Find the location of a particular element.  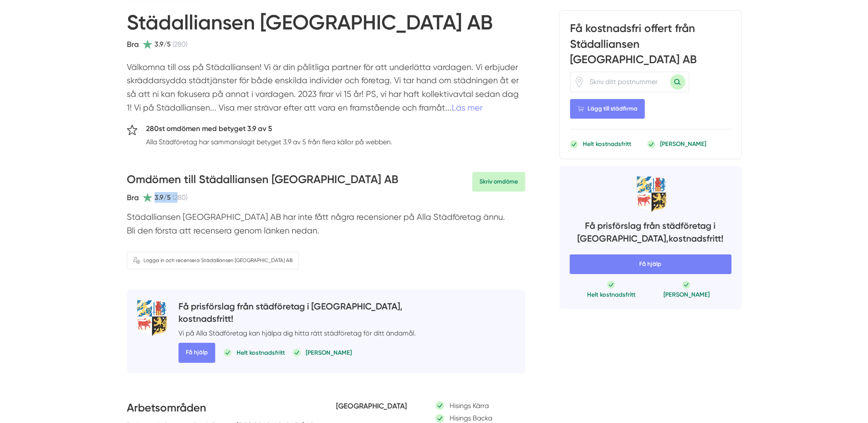

button: Sök med postnummer is located at coordinates (678, 82).